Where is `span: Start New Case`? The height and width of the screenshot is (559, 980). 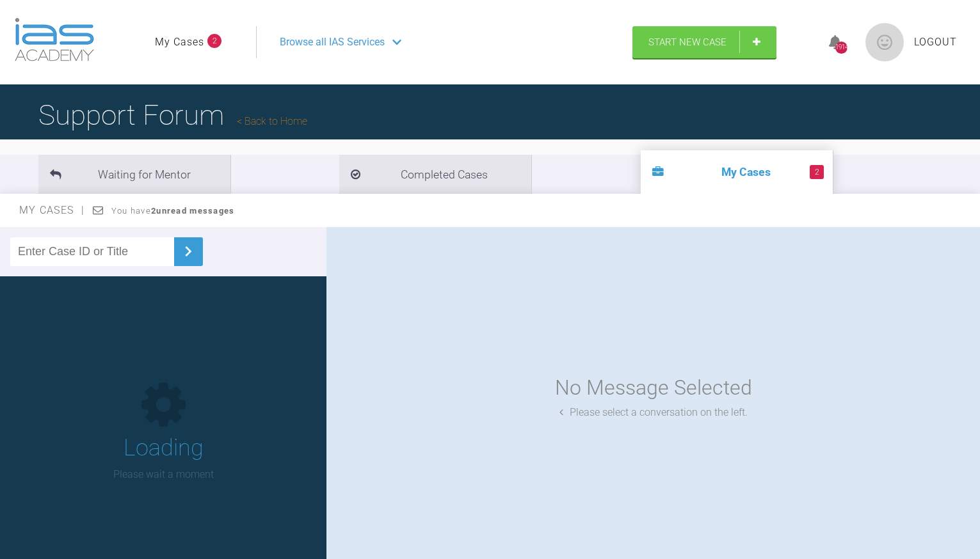
span: Start New Case is located at coordinates (687, 42).